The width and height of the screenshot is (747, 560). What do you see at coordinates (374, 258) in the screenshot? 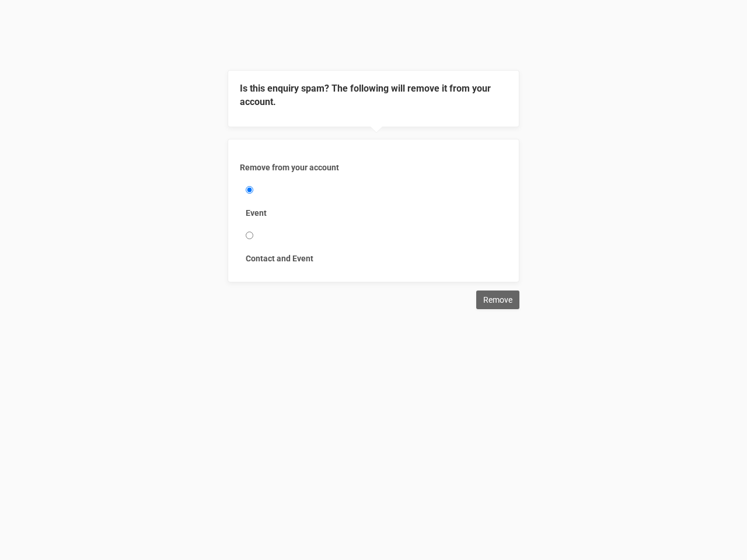
I see `label: Contact and Event` at bounding box center [374, 258].